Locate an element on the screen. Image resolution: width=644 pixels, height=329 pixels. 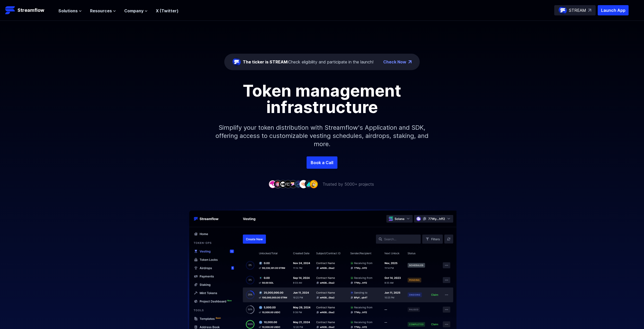
span: Solutions is located at coordinates (68, 11).